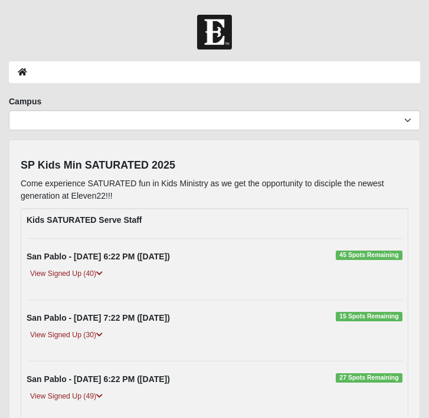  Describe the element at coordinates (369, 317) in the screenshot. I see `span: 15 Spots Remaining` at that location.